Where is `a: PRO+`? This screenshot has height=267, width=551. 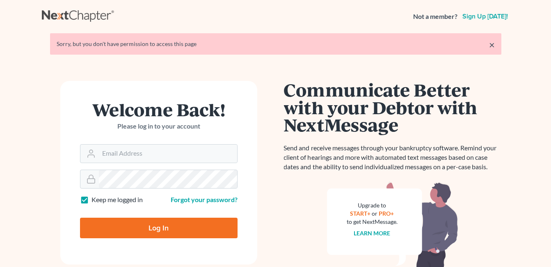
a: PRO+ is located at coordinates (386, 213).